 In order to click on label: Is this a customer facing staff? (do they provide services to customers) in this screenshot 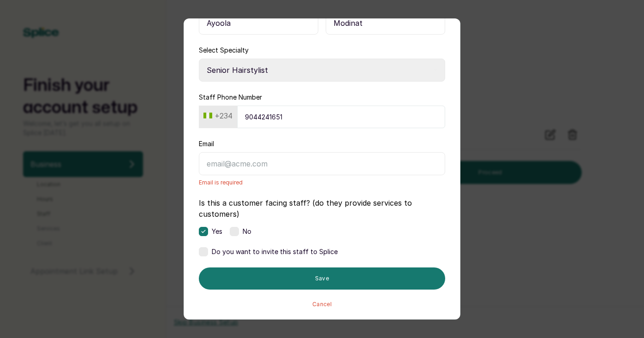, I will do `click(322, 209)`.